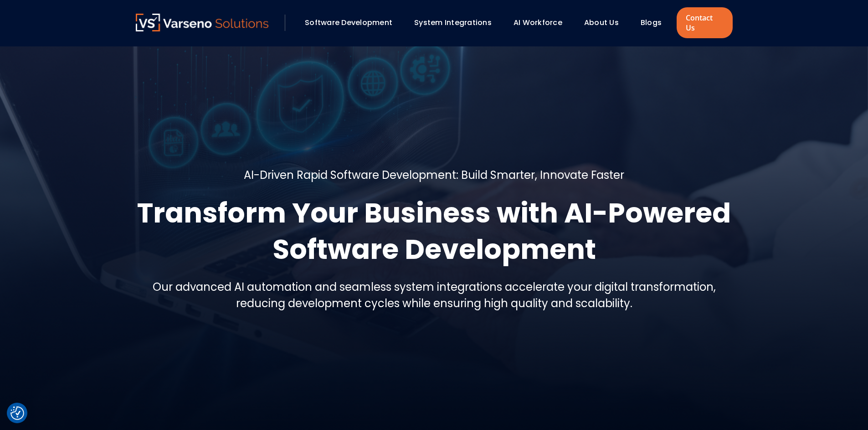 The width and height of the screenshot is (868, 430). I want to click on a: Varseno Solutions – Product Engineering & IT Services, so click(202, 23).